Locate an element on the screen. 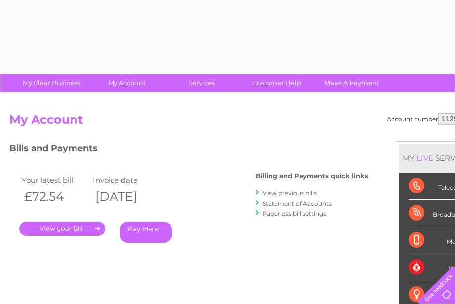  a: Customer Help is located at coordinates (276, 83).